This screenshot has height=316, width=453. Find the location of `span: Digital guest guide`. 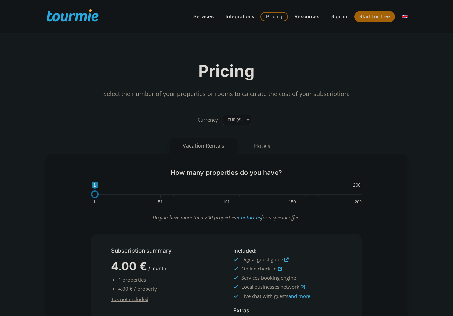

span: Digital guest guide is located at coordinates (262, 259).